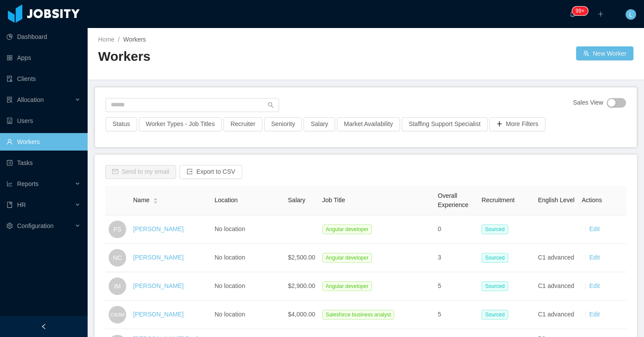 The height and width of the screenshot is (337, 644). Describe the element at coordinates (243, 124) in the screenshot. I see `button: Recruiter` at that location.